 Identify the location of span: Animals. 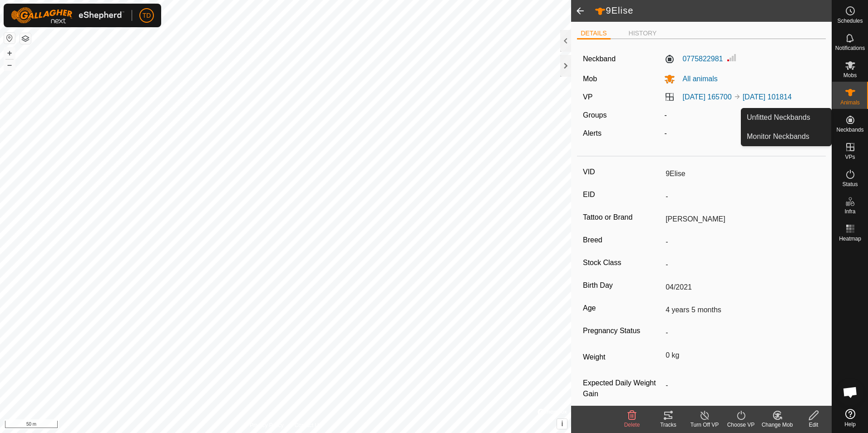
(850, 103).